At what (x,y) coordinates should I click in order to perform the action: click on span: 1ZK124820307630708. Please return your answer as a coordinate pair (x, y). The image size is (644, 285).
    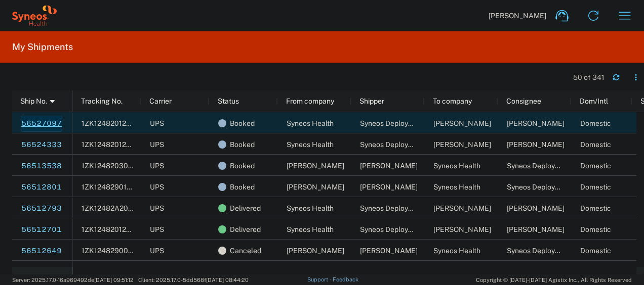
    Looking at the image, I should click on (120, 166).